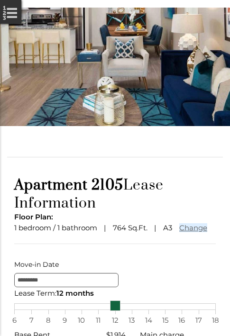 This screenshot has height=336, width=230. Describe the element at coordinates (198, 320) in the screenshot. I see `span: 17` at that location.